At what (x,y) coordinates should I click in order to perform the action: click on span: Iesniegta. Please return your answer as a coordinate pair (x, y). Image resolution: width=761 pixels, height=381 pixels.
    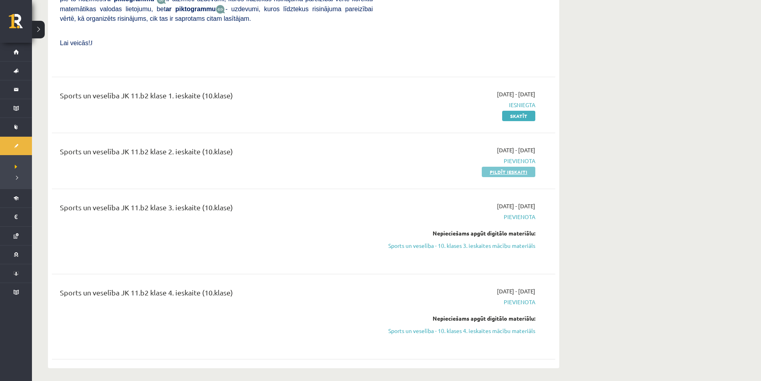
    Looking at the image, I should click on (460, 105).